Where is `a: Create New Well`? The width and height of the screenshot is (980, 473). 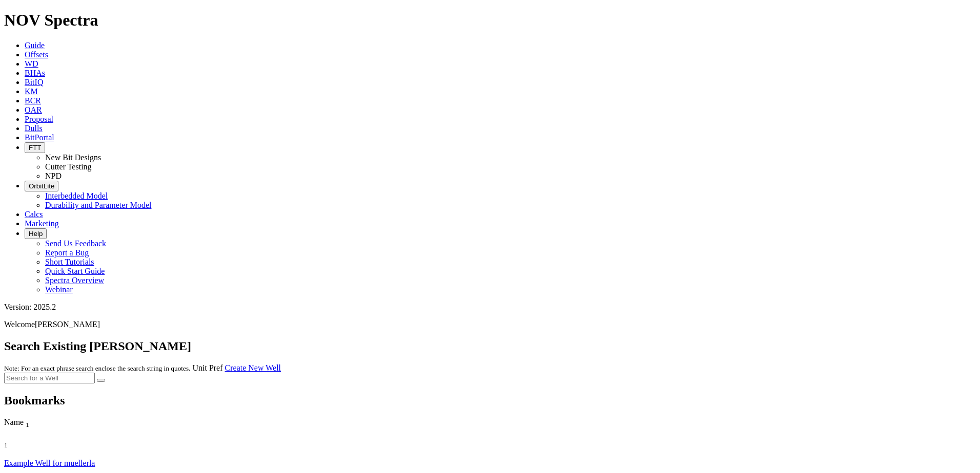
a: Create New Well is located at coordinates (253, 368).